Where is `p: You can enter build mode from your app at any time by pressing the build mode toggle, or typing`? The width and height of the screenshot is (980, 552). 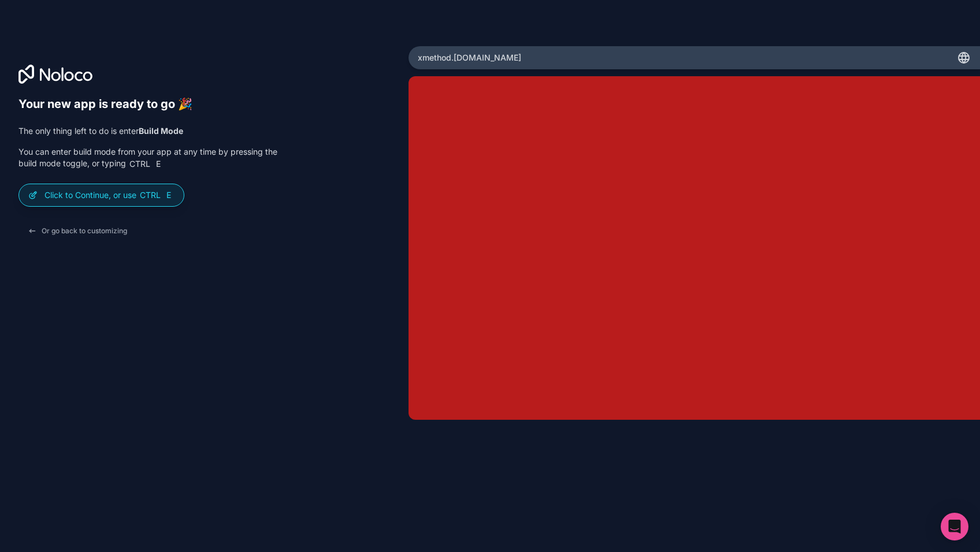 p: You can enter build mode from your app at any time by pressing the build mode toggle, or typing is located at coordinates (148, 157).